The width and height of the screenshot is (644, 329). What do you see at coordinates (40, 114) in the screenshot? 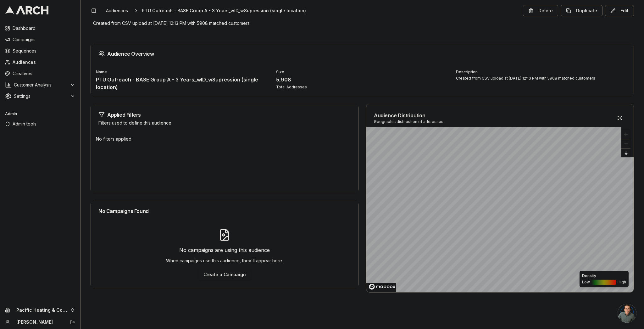
I see `div: Admin` at bounding box center [40, 114].